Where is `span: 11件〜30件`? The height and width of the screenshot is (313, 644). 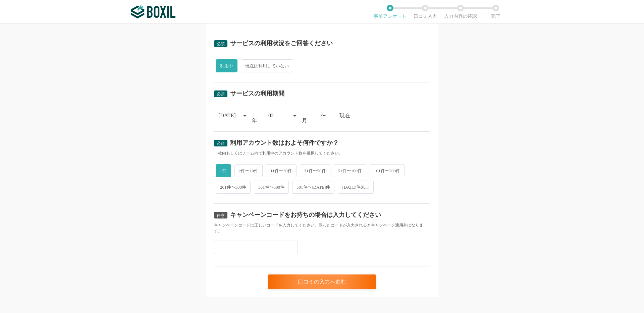
span: 11件〜30件 is located at coordinates (281, 171).